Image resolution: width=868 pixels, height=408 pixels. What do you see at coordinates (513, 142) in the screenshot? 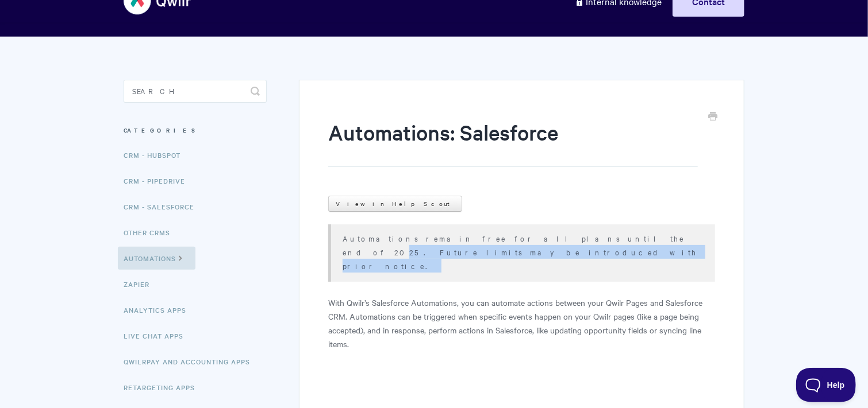
I see `h1: Automations: Salesforce` at bounding box center [513, 142].